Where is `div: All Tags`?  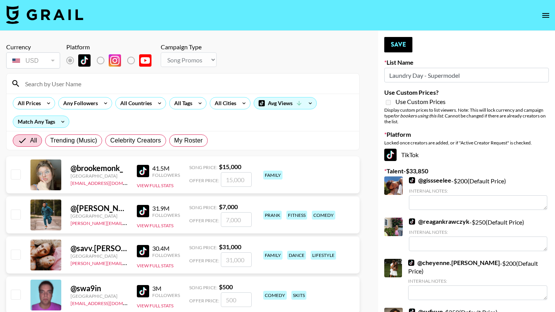 div: All Tags is located at coordinates (181, 103).